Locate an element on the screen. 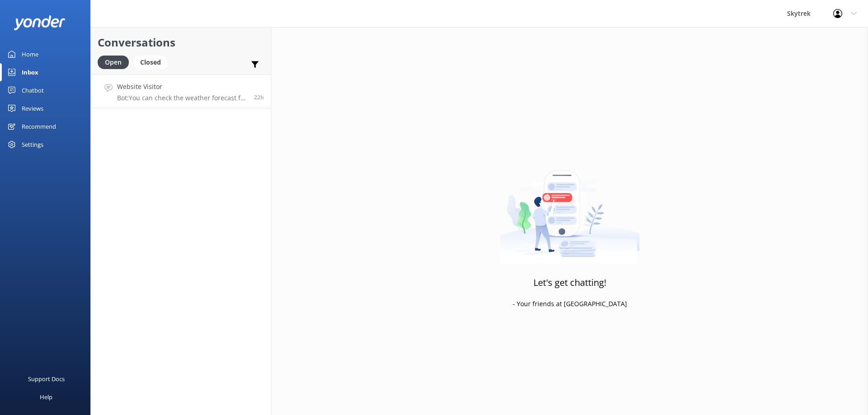 Image resolution: width=868 pixels, height=415 pixels. div: Open is located at coordinates (113, 62).